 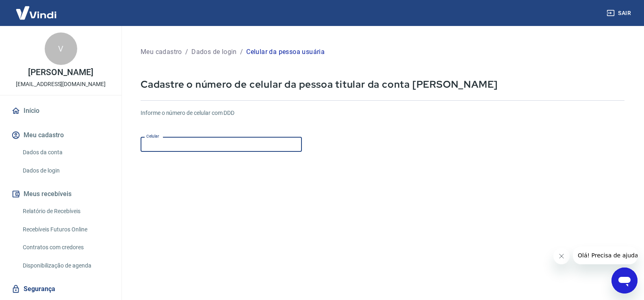 I want to click on div: V, so click(x=61, y=49).